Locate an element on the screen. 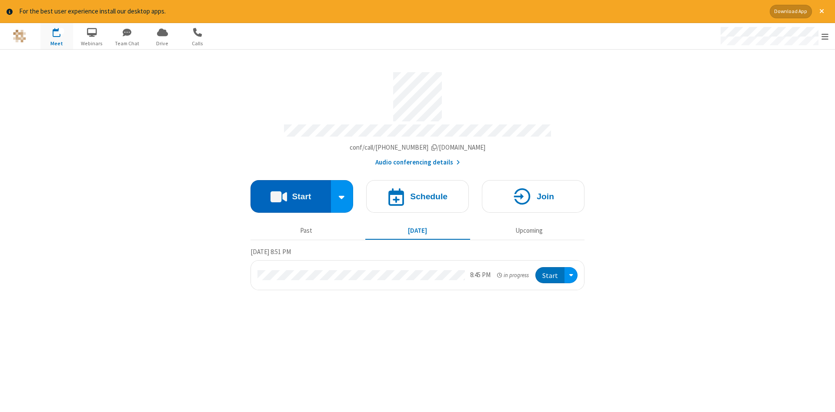 This screenshot has width=835, height=412. div: 8:45 PM is located at coordinates (480, 275).